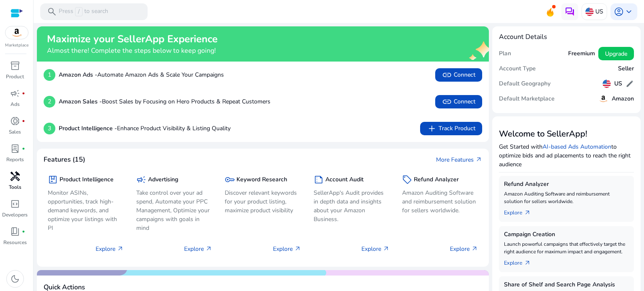  Describe the element at coordinates (15, 77) in the screenshot. I see `p: Product` at that location.